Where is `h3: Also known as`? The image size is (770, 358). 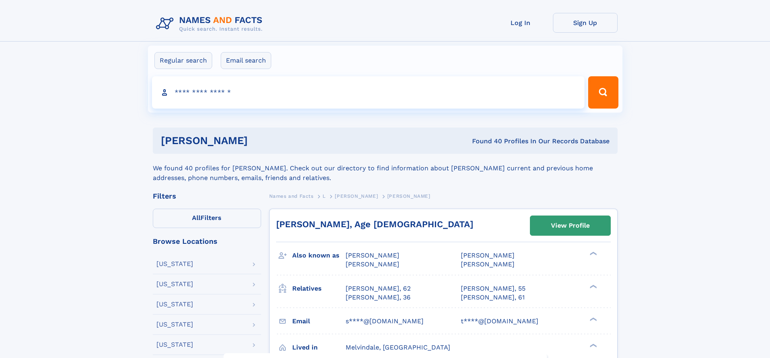 h3: Also known as is located at coordinates (319, 256).